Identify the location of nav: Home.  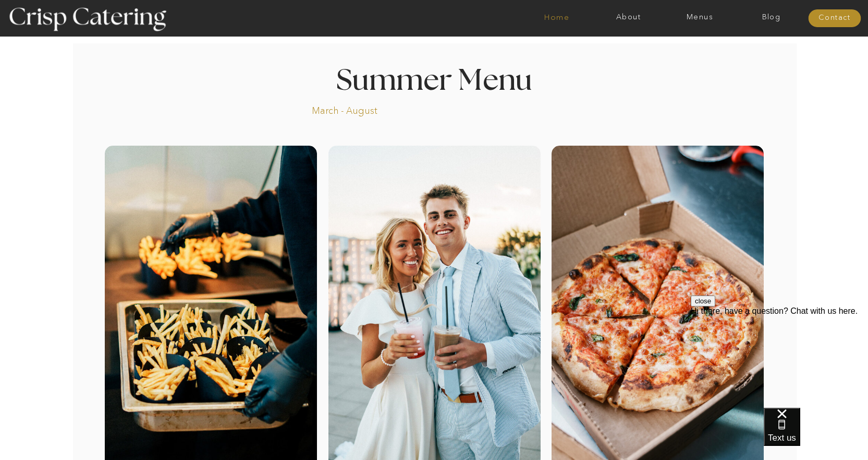
(557, 18).